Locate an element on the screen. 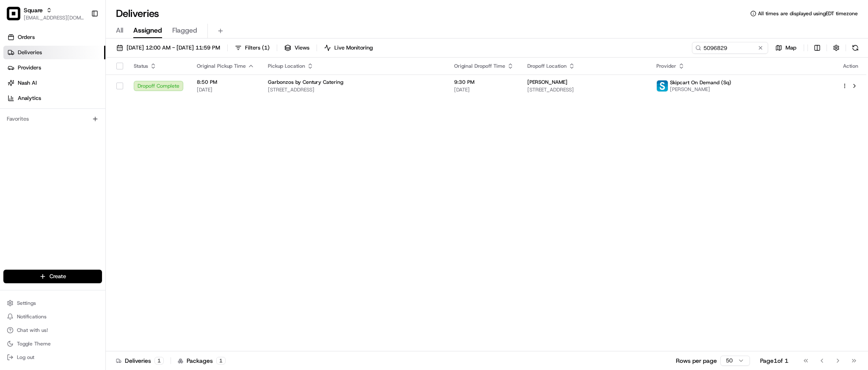  span: Status is located at coordinates (141, 66).